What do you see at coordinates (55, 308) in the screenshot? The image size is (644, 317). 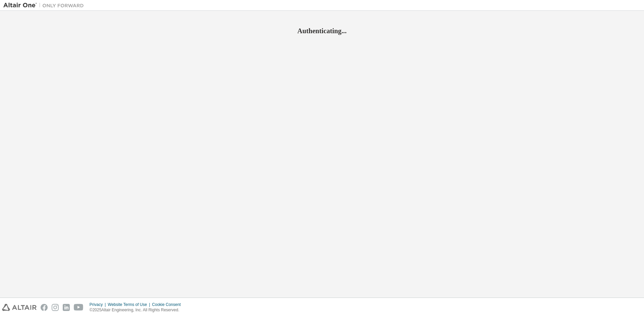 I see `img: instagram.svg` at bounding box center [55, 308].